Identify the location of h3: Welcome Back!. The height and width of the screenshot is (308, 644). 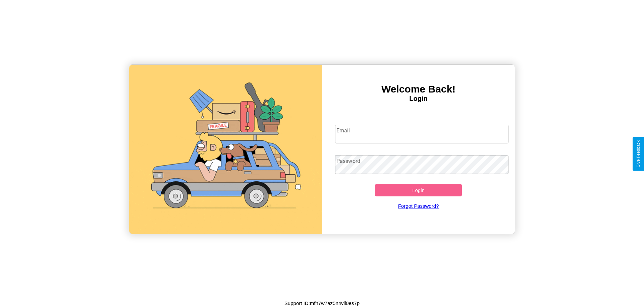
(419, 89).